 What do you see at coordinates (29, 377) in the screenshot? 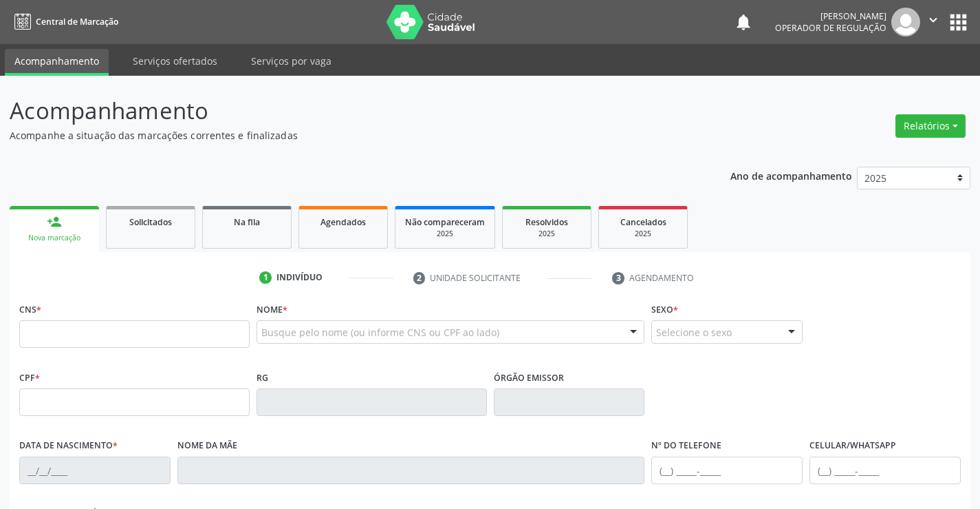
I see `label: CPF` at bounding box center [29, 377].